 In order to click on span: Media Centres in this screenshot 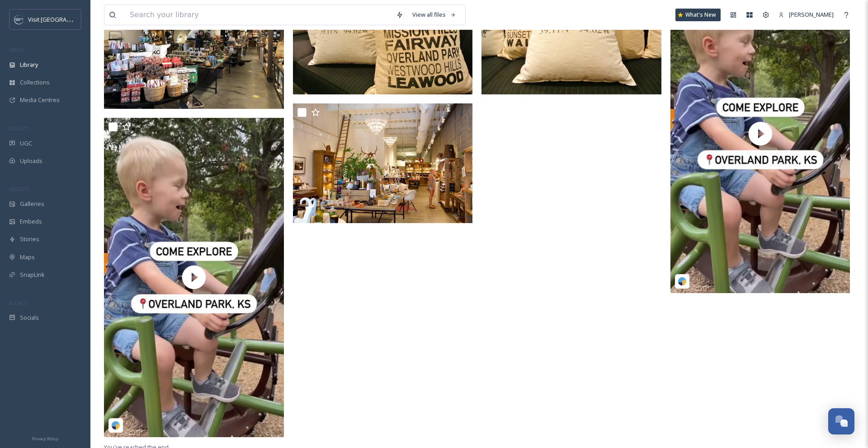, I will do `click(40, 100)`.